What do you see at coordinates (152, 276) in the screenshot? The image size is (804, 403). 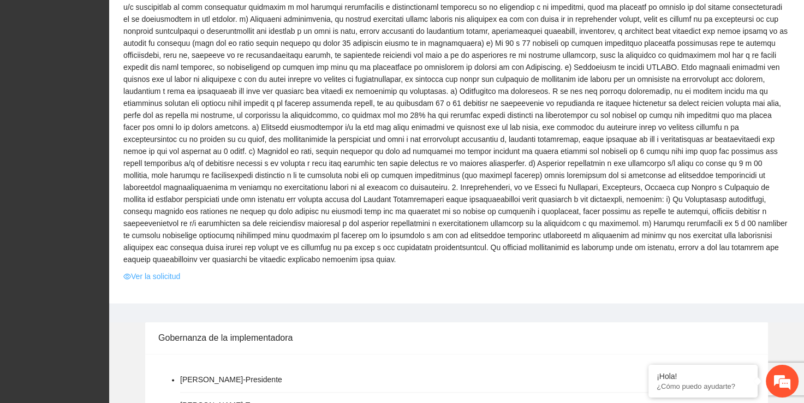 I see `a: eyeVer la solicitud` at bounding box center [152, 276].